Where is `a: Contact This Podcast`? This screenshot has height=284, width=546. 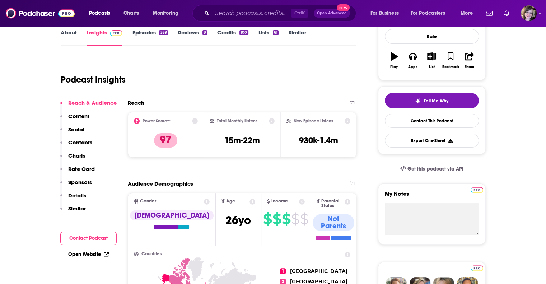
a: Contact This Podcast is located at coordinates (432, 121).